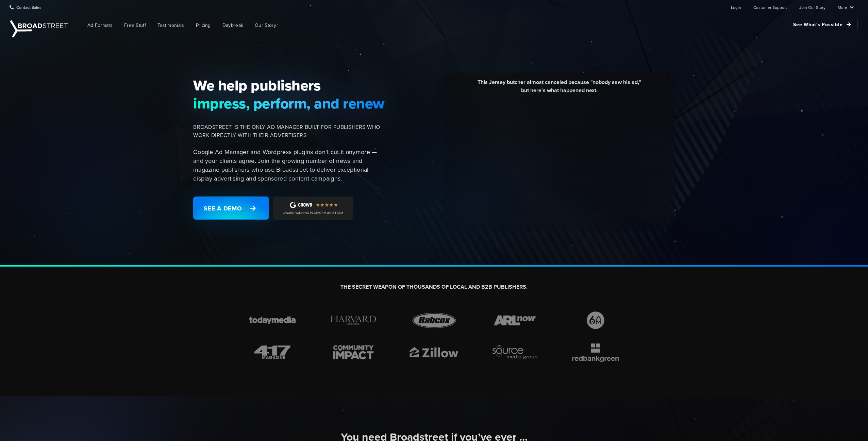 The width and height of the screenshot is (868, 441). What do you see at coordinates (39, 29) in the screenshot?
I see `img: Broadstreet | The Ad Manager for Small Publishers` at bounding box center [39, 29].